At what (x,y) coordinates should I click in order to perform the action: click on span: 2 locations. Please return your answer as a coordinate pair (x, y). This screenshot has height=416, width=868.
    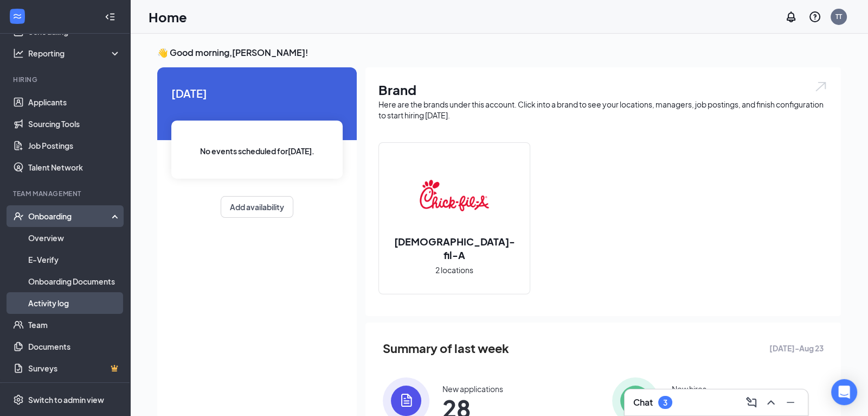
    Looking at the image, I should click on (454, 270).